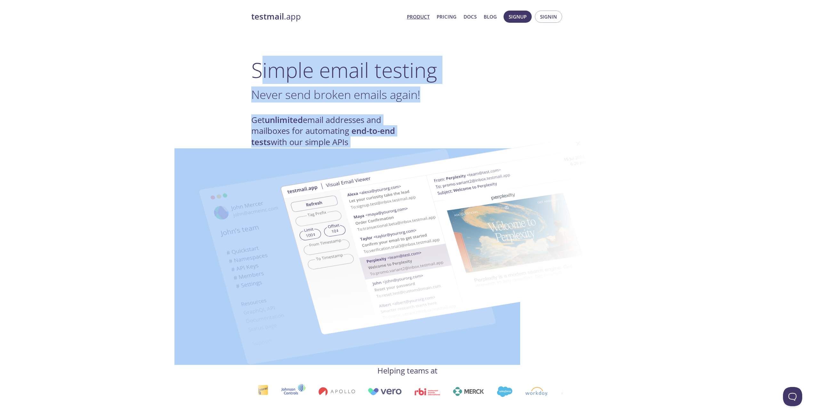 This screenshot has width=815, height=419. I want to click on span: Never send broken emails again!, so click(336, 94).